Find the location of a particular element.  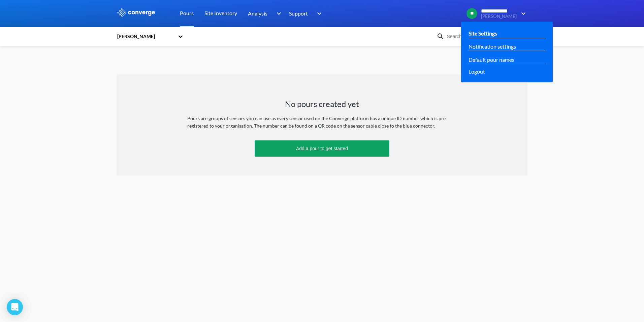

a: Notification settings is located at coordinates (492, 47).